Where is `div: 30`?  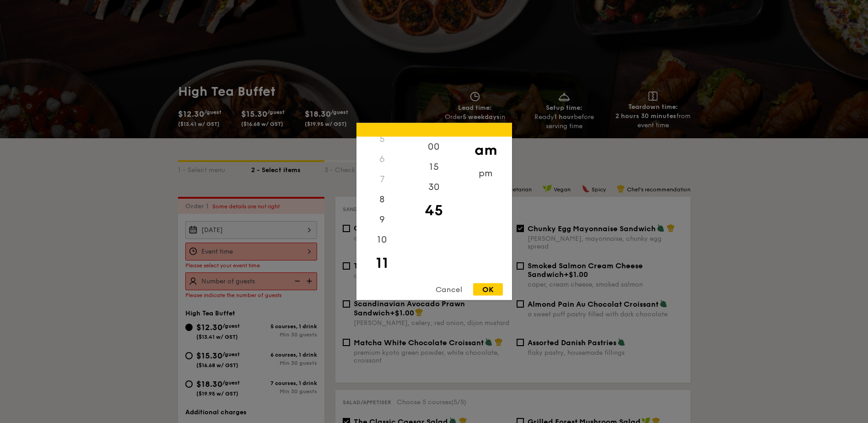
div: 30 is located at coordinates (434, 188).